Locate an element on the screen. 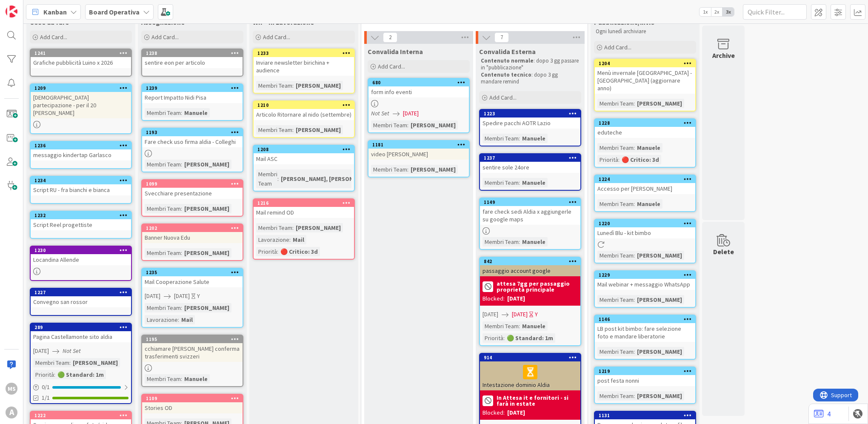  div: 289Pagina Castellamonte sito aldia is located at coordinates (81, 333).